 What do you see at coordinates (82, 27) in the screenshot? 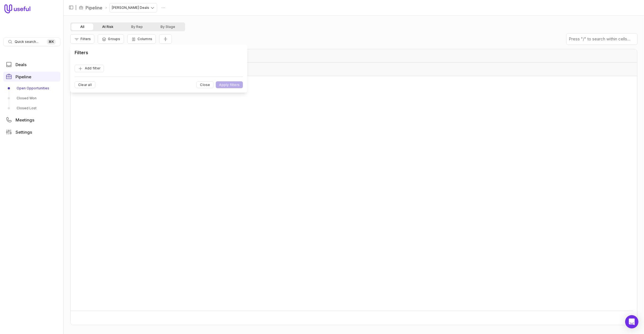
I see `button: All` at bounding box center [82, 27].